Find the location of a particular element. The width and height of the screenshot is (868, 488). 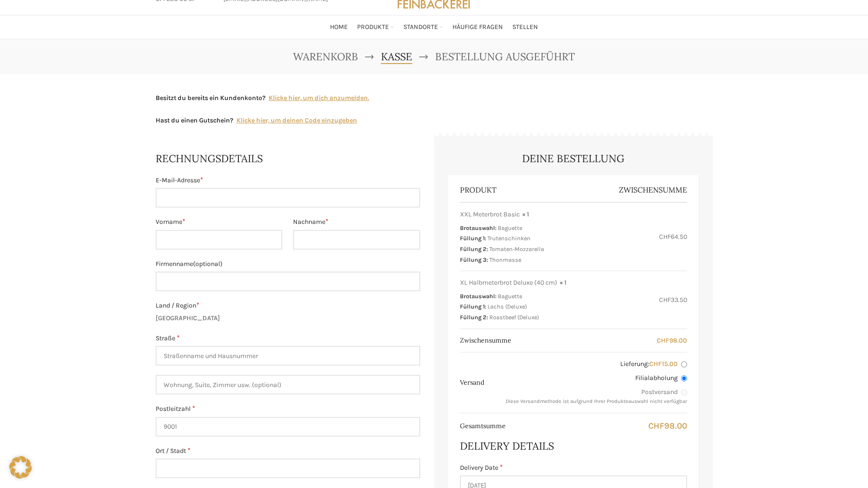

label: Nachname is located at coordinates (356, 222).